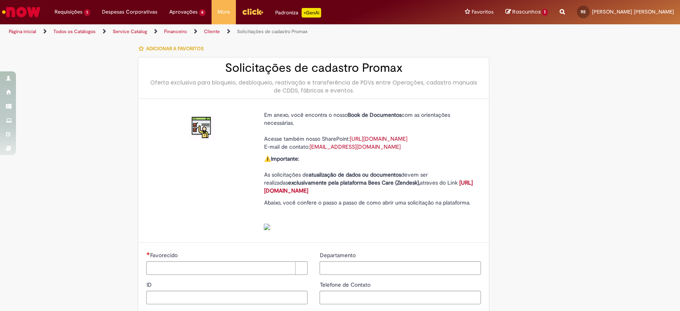  Describe the element at coordinates (202, 128) in the screenshot. I see `img: Solicitações de cadastro Promax` at that location.